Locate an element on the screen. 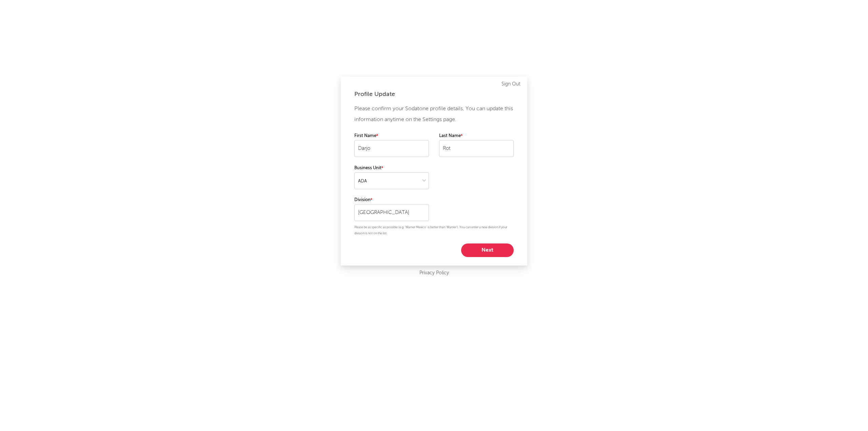 This screenshot has height=431, width=868. label: Business Unit is located at coordinates (392, 168).